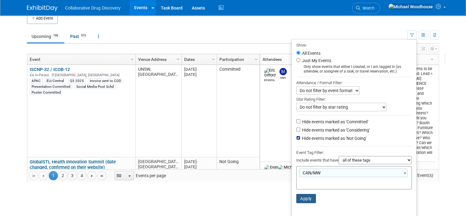 This screenshot has height=216, width=466. What do you see at coordinates (334, 139) in the screenshot?
I see `label: Hide events marked as 'Not Going'` at bounding box center [334, 139].